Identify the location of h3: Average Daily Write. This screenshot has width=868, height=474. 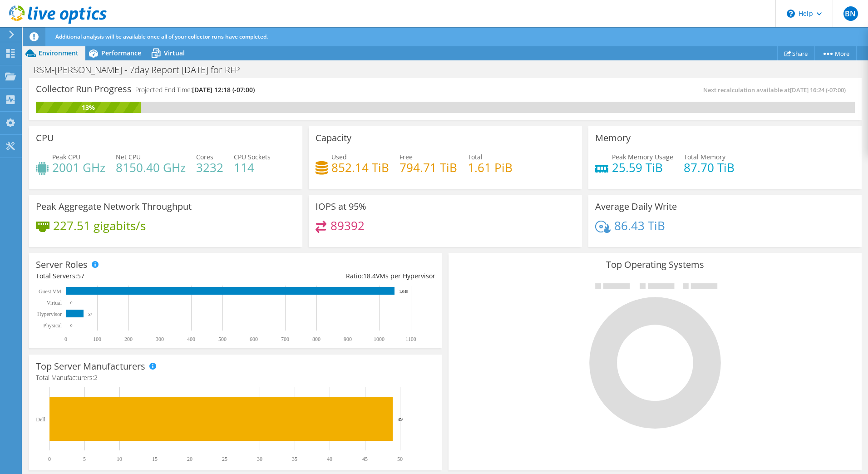
(636, 207).